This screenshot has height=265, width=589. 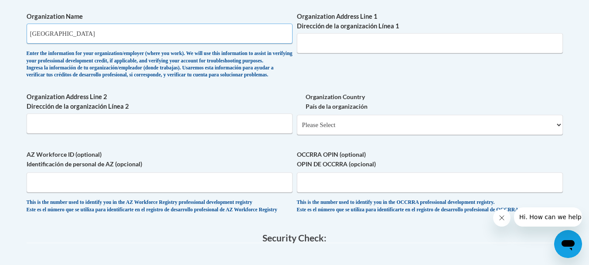 I want to click on span: Hi. How can we help?, so click(x=38, y=10).